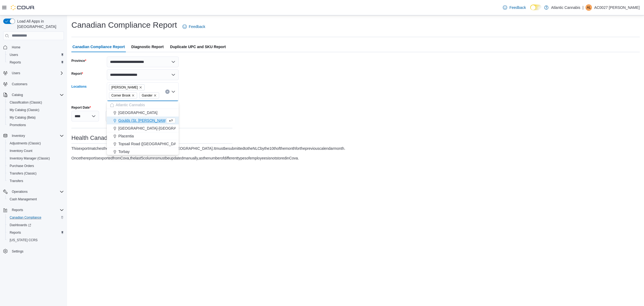  I want to click on span: AL, so click(589, 8).